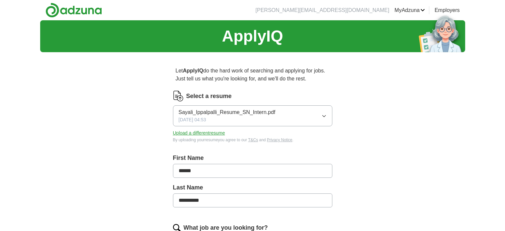 The image size is (505, 231). Describe the element at coordinates (409, 10) in the screenshot. I see `a: MyAdzuna` at that location.